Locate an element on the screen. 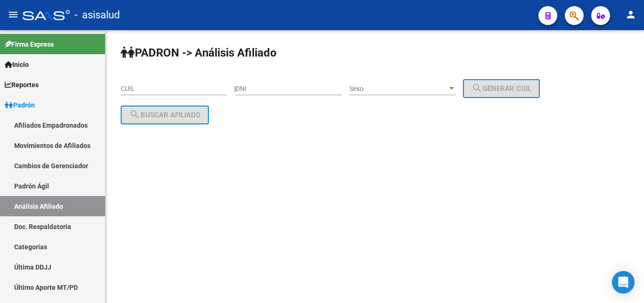 Image resolution: width=644 pixels, height=303 pixels. button: Generar CUIL is located at coordinates (501, 89).